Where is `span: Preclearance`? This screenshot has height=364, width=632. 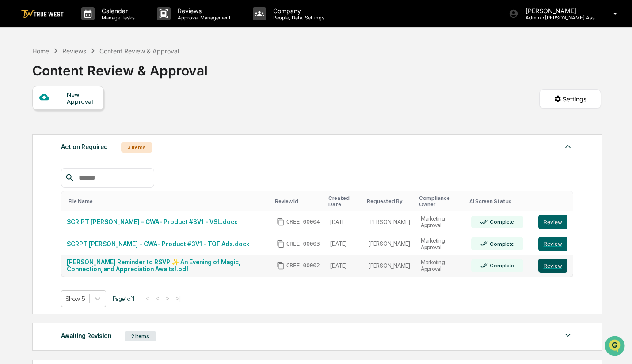
span: Preclearance is located at coordinates (37, 116).